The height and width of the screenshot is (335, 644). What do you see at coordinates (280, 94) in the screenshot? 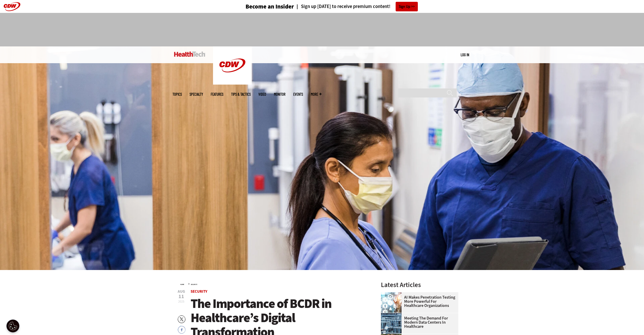
I see `a: MonITor` at bounding box center [280, 94].